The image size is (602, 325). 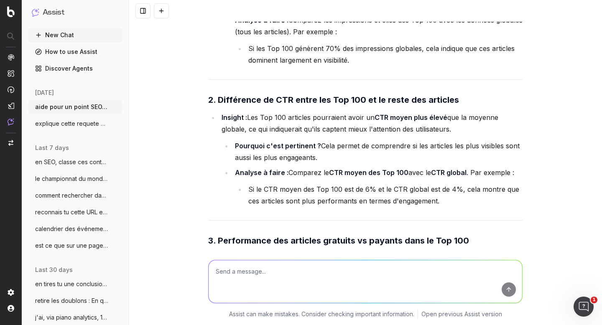 What do you see at coordinates (75, 124) in the screenshot?
I see `button: explique cette requete SQL SELECT DIS` at bounding box center [75, 124].